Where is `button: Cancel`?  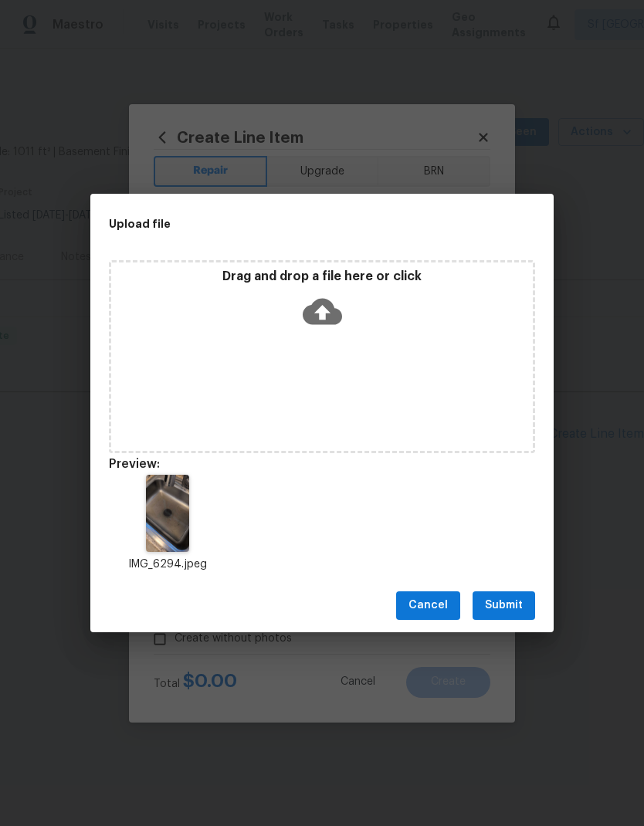
button: Cancel is located at coordinates (428, 605).